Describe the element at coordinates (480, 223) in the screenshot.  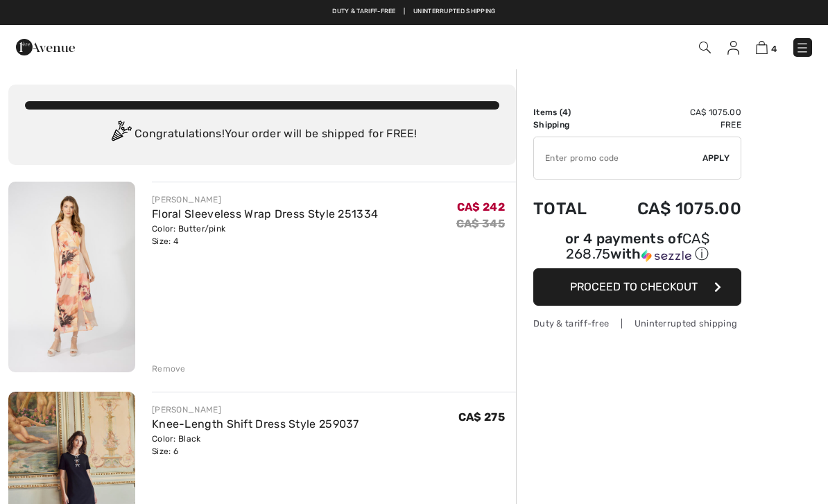
I see `s: CA$ 345` at that location.